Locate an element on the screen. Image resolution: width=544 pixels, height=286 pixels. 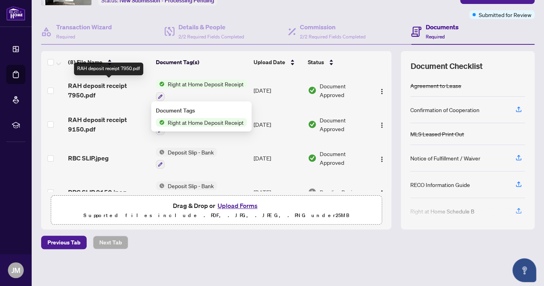
th: Upload Date is located at coordinates (278, 62).